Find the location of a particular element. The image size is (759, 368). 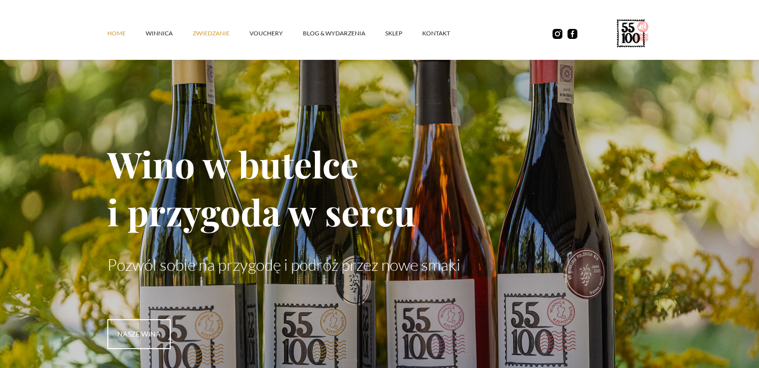

a: winnica is located at coordinates (169, 33).